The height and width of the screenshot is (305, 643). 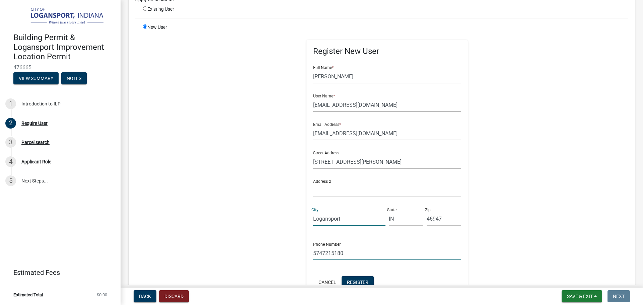 I want to click on h5: Register New User, so click(x=387, y=51).